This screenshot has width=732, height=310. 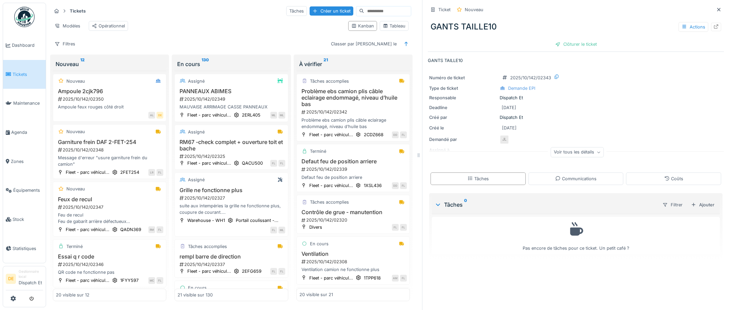 I want to click on sup: 21, so click(x=325, y=64).